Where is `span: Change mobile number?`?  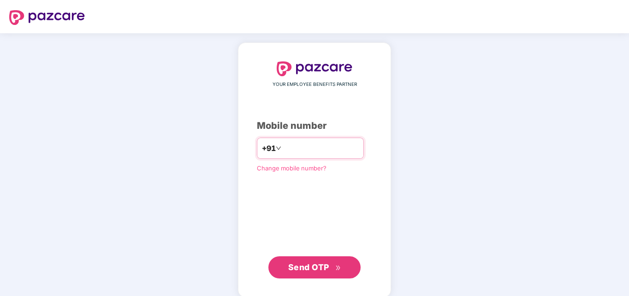 span: Change mobile number? is located at coordinates (291, 168).